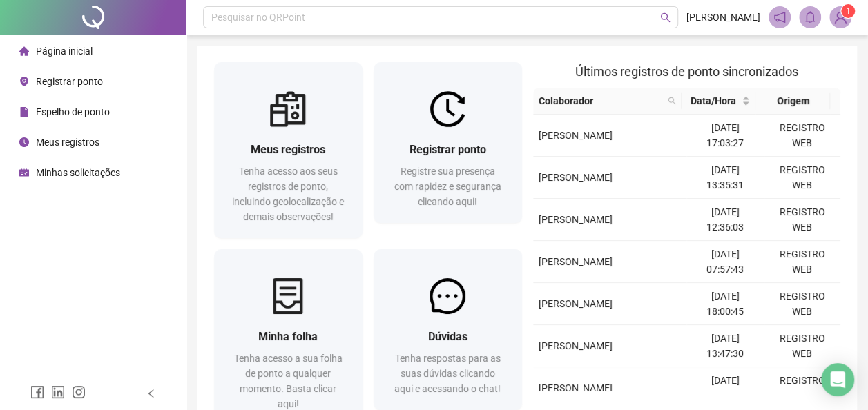 The image size is (868, 410). What do you see at coordinates (780, 17) in the screenshot?
I see `span: notification` at bounding box center [780, 17].